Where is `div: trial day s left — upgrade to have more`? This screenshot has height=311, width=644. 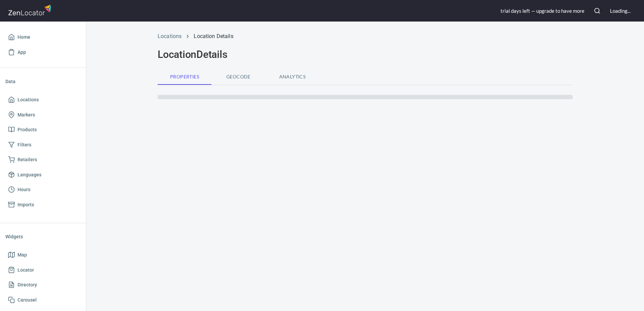 div: trial day s left — upgrade to have more is located at coordinates (543, 10).